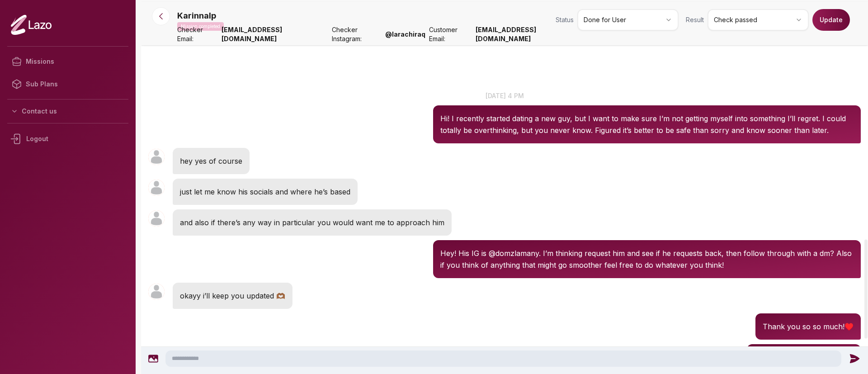 The image size is (868, 374). What do you see at coordinates (197, 16) in the screenshot?
I see `p: Karinnalp` at bounding box center [197, 16].